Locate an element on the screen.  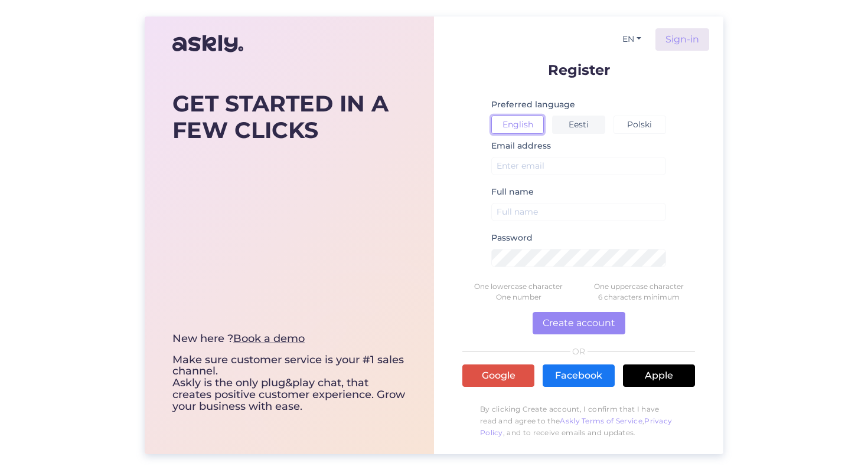
a: Book a demo is located at coordinates (268, 338).